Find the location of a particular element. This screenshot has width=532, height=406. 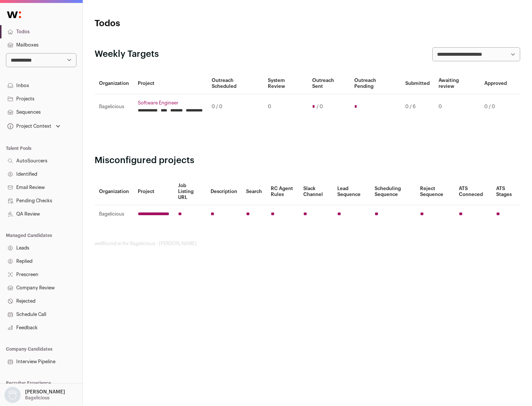

th: Outreach Pending is located at coordinates (375, 83).